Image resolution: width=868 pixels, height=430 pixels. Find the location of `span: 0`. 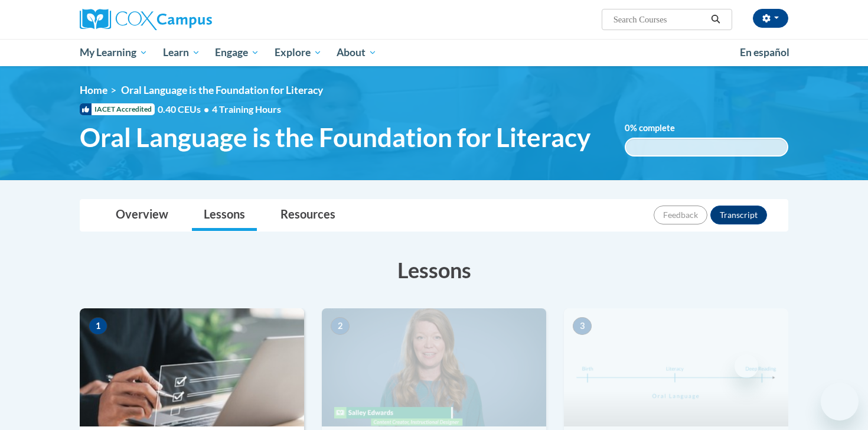

span: 0 is located at coordinates (627, 127).